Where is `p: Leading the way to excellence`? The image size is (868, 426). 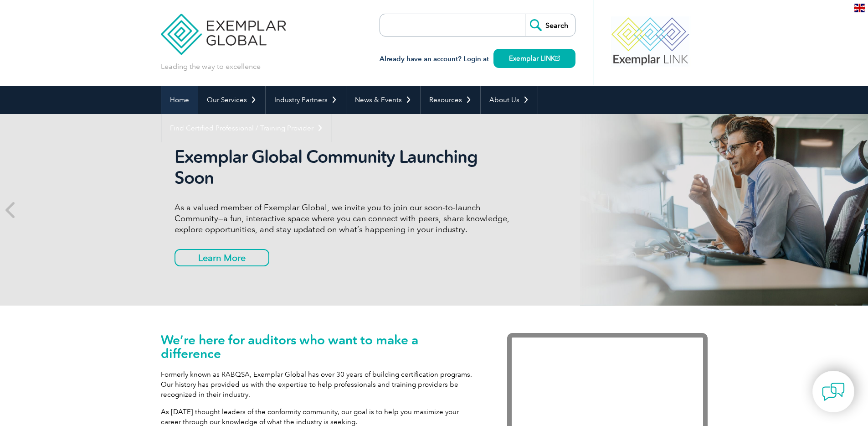 p: Leading the way to excellence is located at coordinates (211, 67).